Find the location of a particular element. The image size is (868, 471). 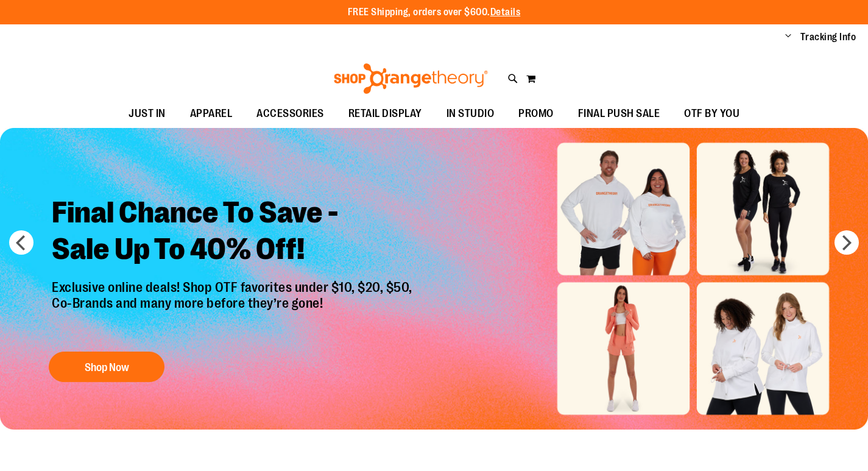

span: PROMO is located at coordinates (536, 114).